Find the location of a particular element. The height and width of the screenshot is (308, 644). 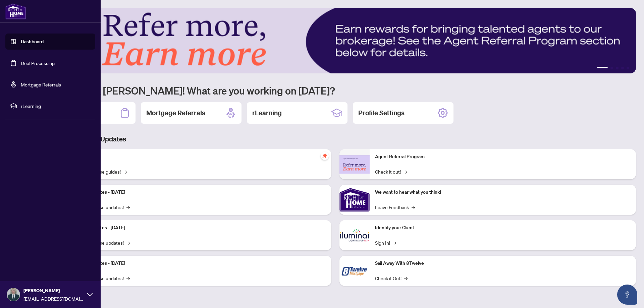

a: Check it Out!→ is located at coordinates (391, 278).